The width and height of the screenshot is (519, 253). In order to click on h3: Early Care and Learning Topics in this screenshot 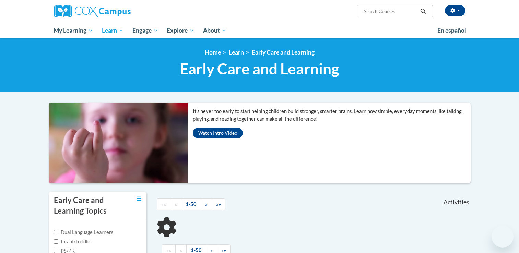, I will do `click(86, 206)`.